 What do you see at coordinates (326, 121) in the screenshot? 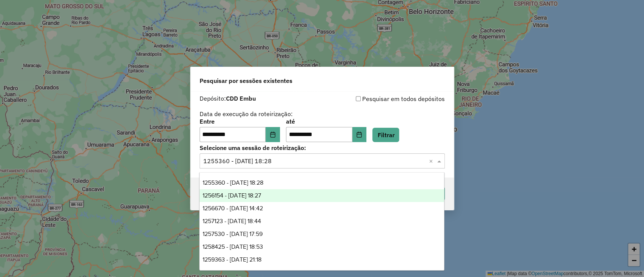
I see `label: até` at bounding box center [326, 121].